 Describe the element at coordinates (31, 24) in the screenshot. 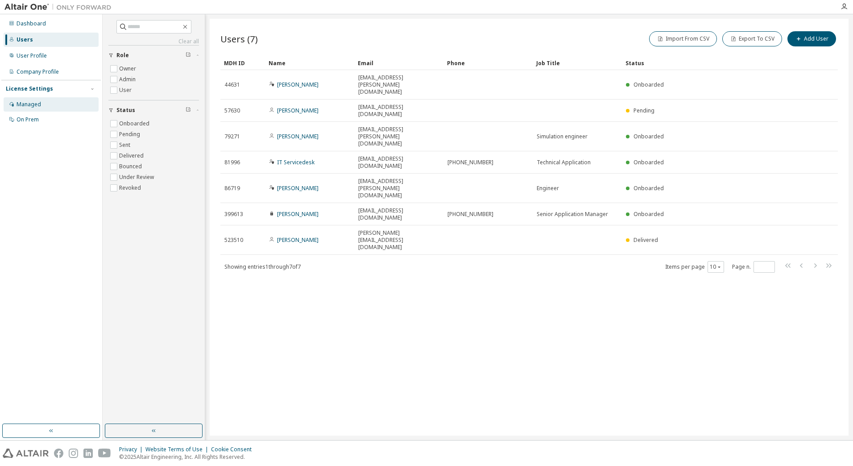

I see `div: Dashboard` at that location.